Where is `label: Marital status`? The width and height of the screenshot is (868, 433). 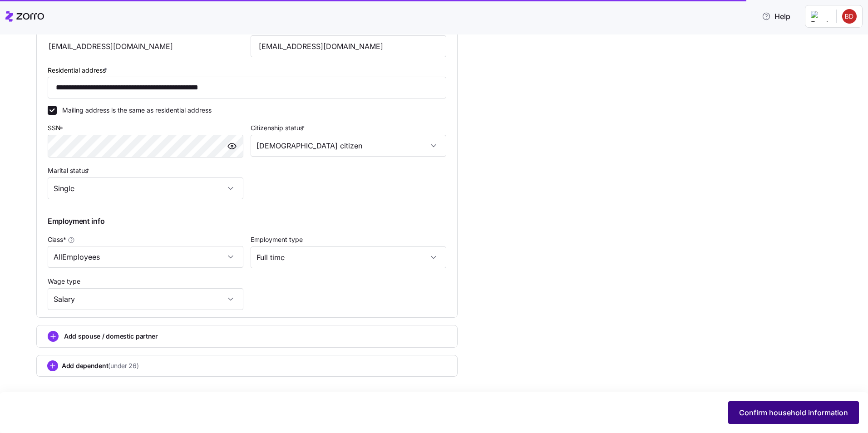 label: Marital status is located at coordinates (69, 171).